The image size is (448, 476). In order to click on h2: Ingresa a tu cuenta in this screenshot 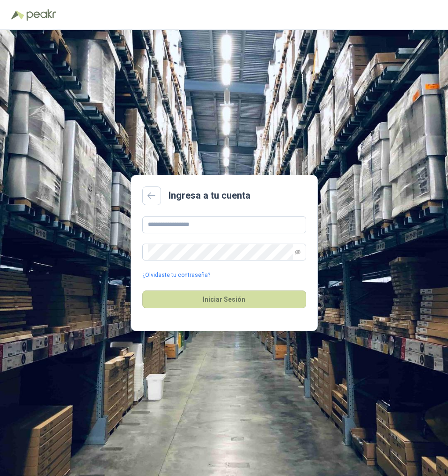, I will do `click(210, 195)`.